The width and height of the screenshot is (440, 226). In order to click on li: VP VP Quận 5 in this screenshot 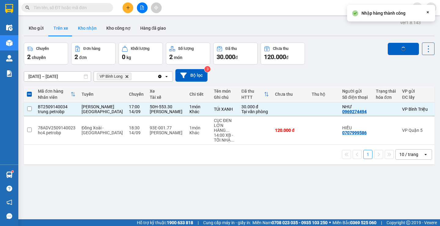, I will do `click(62, 46)`.